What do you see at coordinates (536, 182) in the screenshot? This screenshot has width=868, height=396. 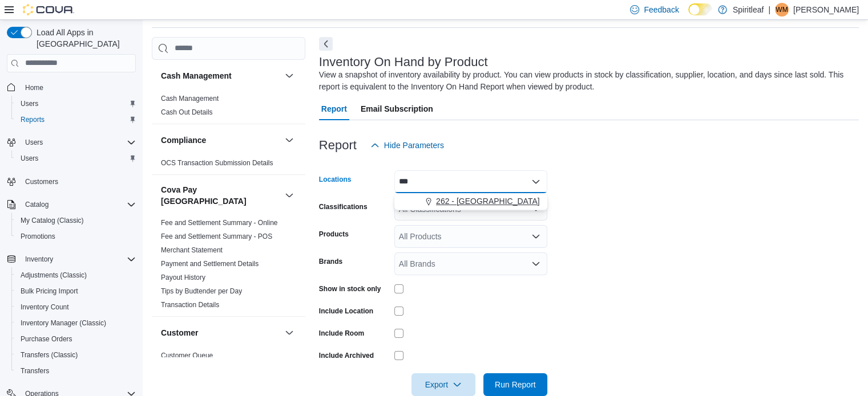 I see `button: Close list of options` at bounding box center [536, 182].